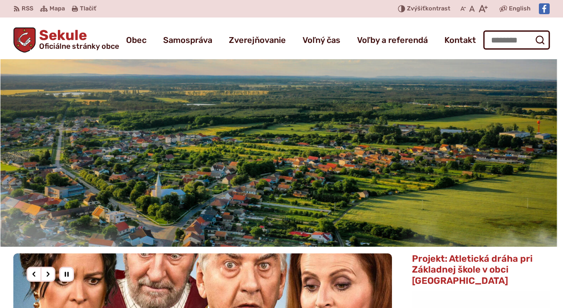  Describe the element at coordinates (429, 9) in the screenshot. I see `span: kontrast` at that location.